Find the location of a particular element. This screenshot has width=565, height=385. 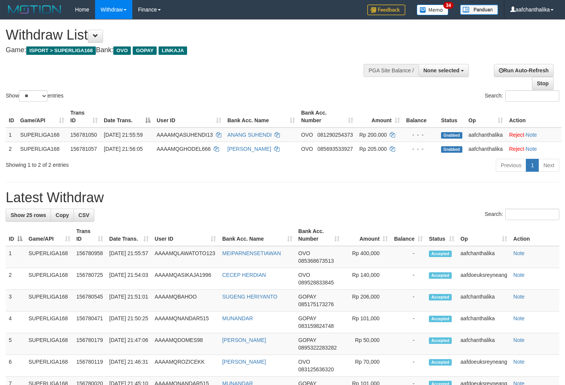

a: ANANG SUHENDI is located at coordinates (250, 135).